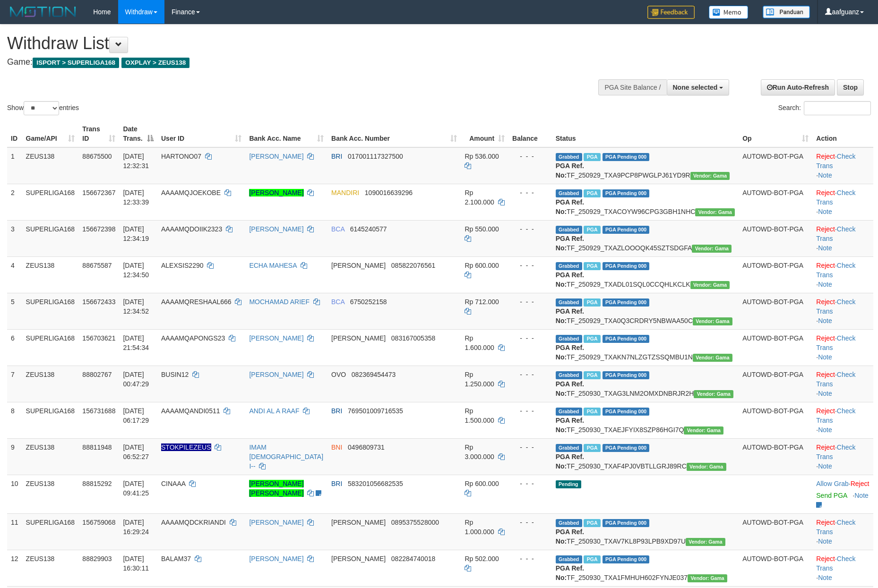 The width and height of the screenshot is (878, 588). I want to click on span: Rp 1.000.000, so click(479, 527).